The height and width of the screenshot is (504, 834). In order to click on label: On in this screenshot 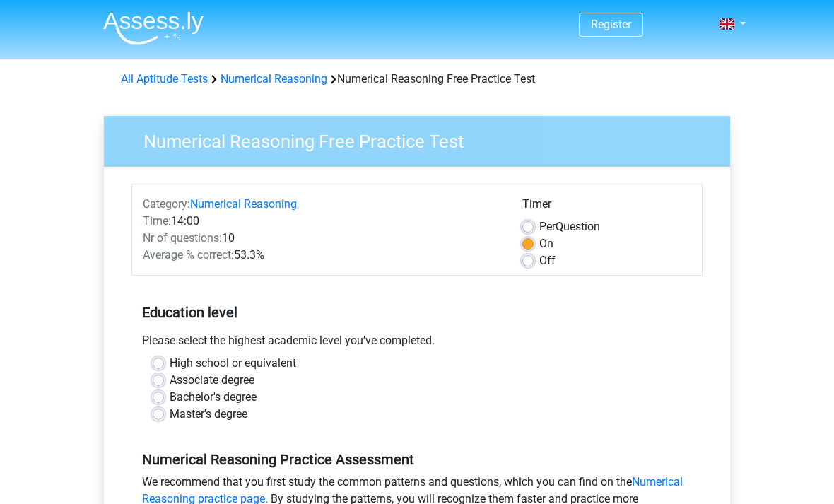, I will do `click(547, 244)`.